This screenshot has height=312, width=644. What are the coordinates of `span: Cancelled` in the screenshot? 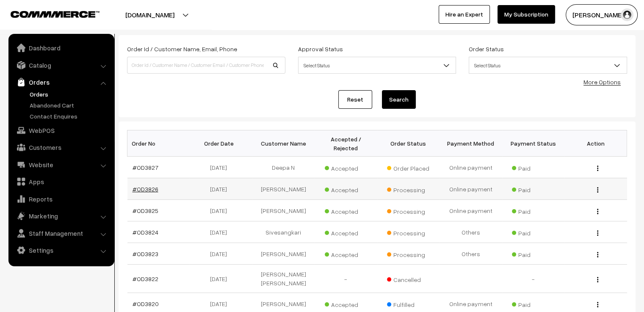 It's located at (408, 279).